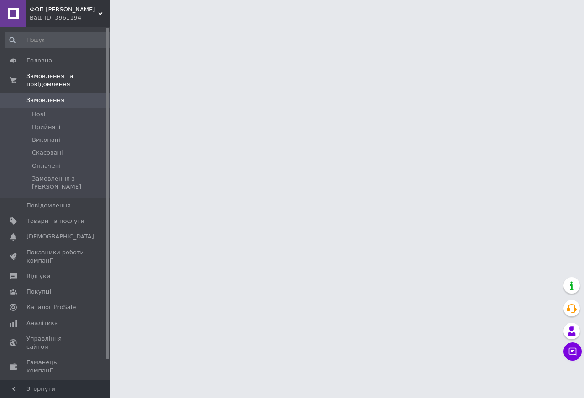 The height and width of the screenshot is (398, 584). I want to click on button: Чат з покупцем, so click(573, 352).